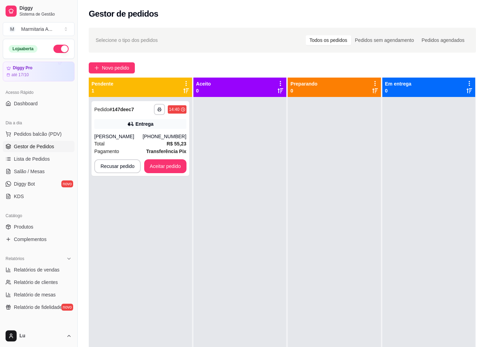  What do you see at coordinates (38, 134) in the screenshot?
I see `button: Pedidos balcão (PDV)` at bounding box center [38, 134].